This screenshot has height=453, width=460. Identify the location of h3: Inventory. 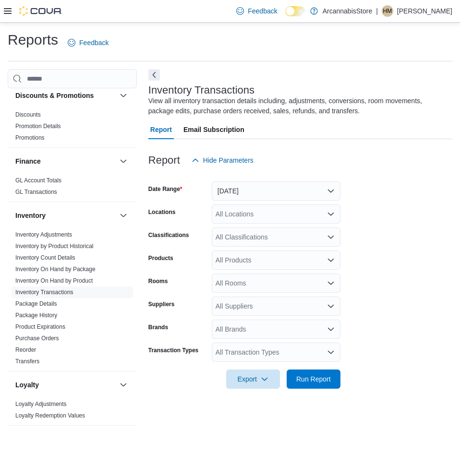
(30, 215).